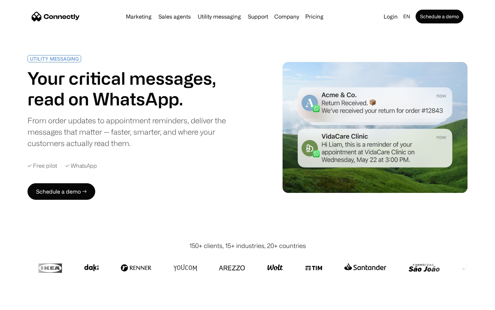 This screenshot has height=310, width=495. What do you see at coordinates (248, 245) in the screenshot?
I see `div: 150+ clients, 15+ industries, 20+ countries` at bounding box center [248, 245].